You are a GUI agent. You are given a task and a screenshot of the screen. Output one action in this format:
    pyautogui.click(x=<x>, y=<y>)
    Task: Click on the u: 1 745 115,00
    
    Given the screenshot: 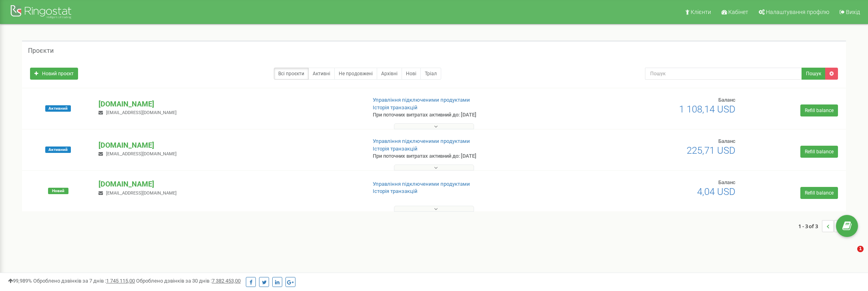 What is the action you would take?
    pyautogui.click(x=120, y=281)
    